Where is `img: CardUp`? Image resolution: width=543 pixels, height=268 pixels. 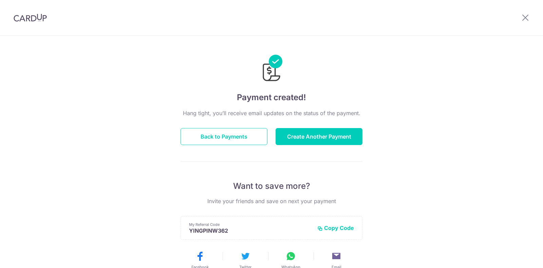 img: CardUp is located at coordinates (30, 18).